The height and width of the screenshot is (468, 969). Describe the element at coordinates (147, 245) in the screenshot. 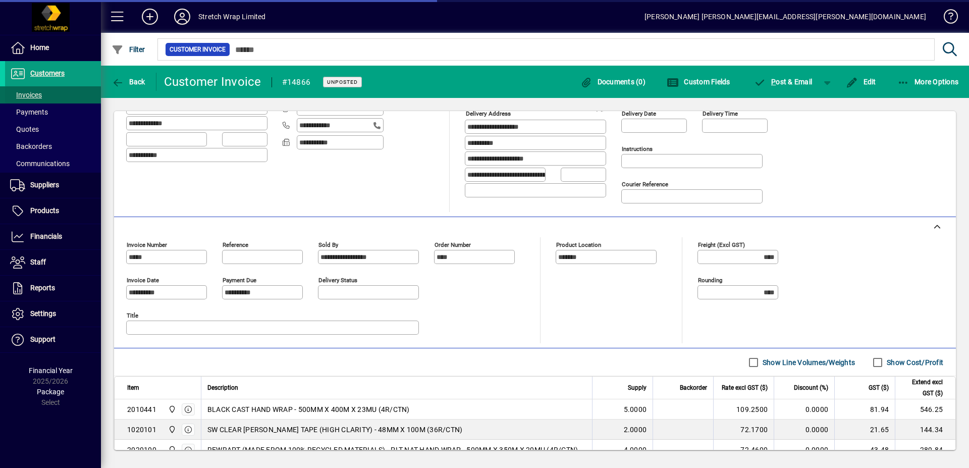

I see `mat-label: Invoice number` at that location.